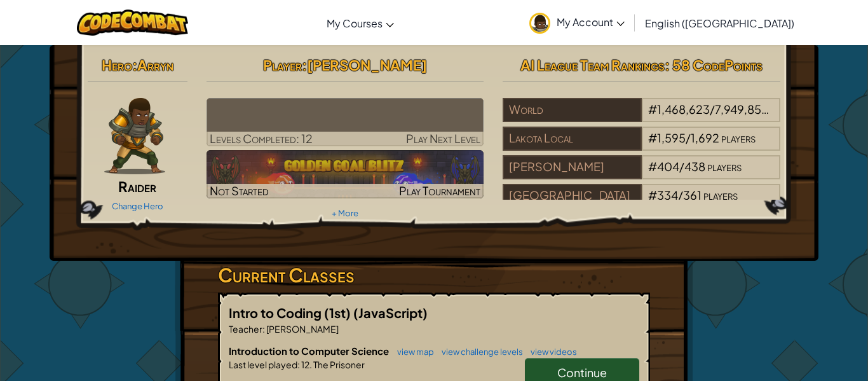 This screenshot has width=868, height=381. What do you see at coordinates (440, 190) in the screenshot?
I see `span: Play Tournament` at bounding box center [440, 190].